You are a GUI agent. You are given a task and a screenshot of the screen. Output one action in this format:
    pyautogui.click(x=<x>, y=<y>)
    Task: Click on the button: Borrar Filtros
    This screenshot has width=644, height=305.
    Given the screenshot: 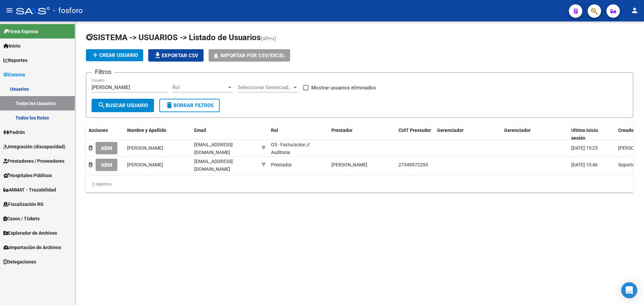 What is the action you would take?
    pyautogui.click(x=189, y=105)
    